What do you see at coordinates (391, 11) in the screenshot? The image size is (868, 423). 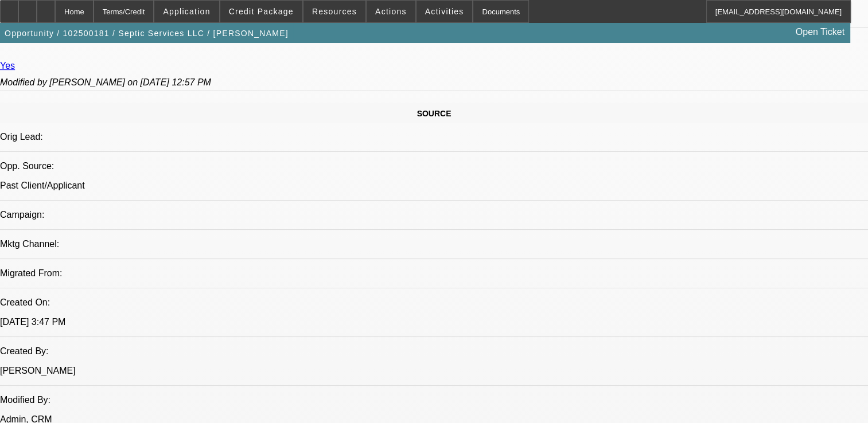 I see `span: Actions` at bounding box center [391, 11].